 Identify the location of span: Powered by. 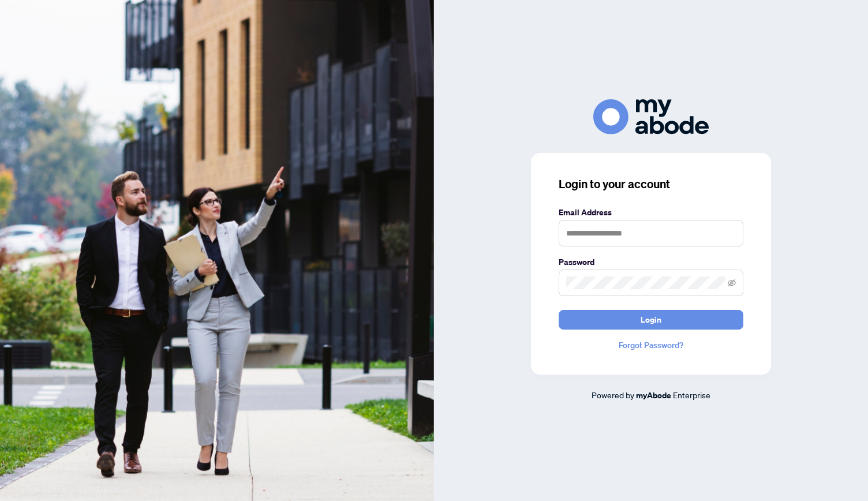
(613, 395).